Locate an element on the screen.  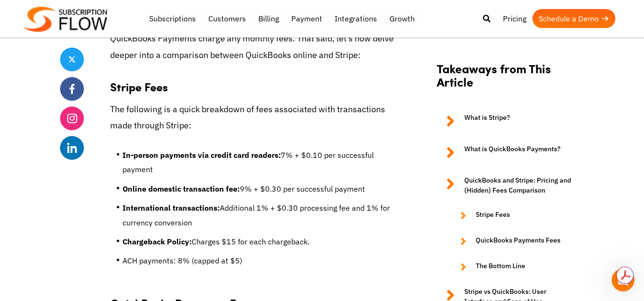
p: The following is a quick breakdown of fees associated with transactions made through Stripe: is located at coordinates (254, 118).